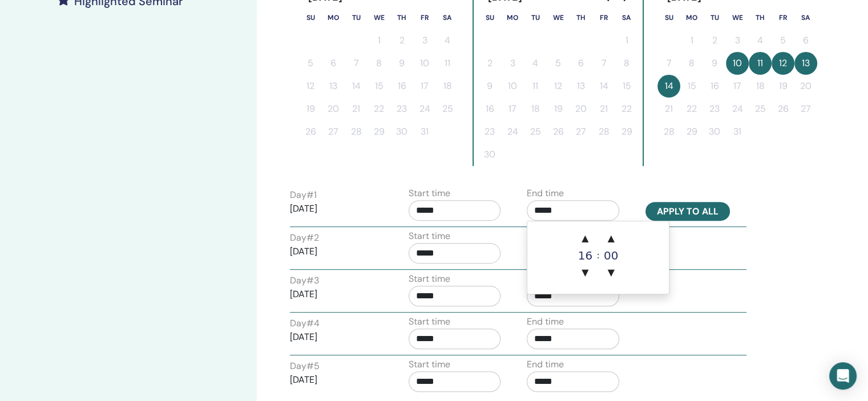  Describe the element at coordinates (761, 109) in the screenshot. I see `button: 25` at that location.